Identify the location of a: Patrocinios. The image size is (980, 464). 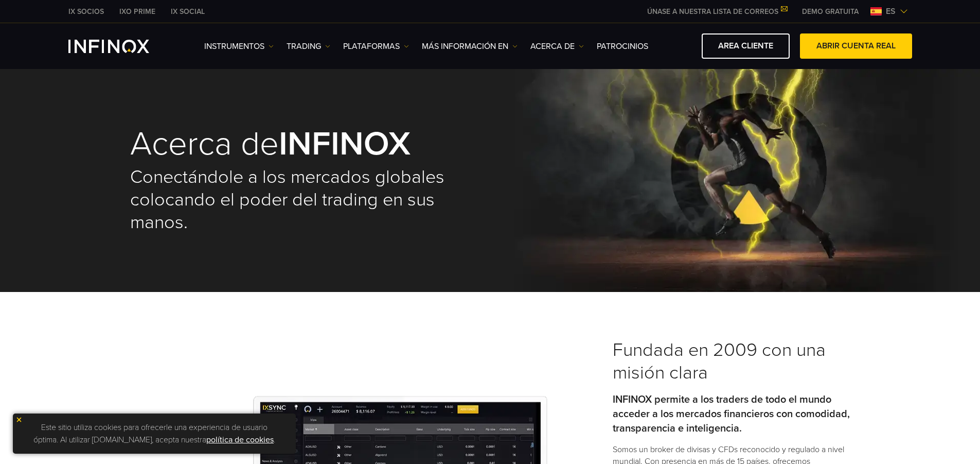
(622, 46).